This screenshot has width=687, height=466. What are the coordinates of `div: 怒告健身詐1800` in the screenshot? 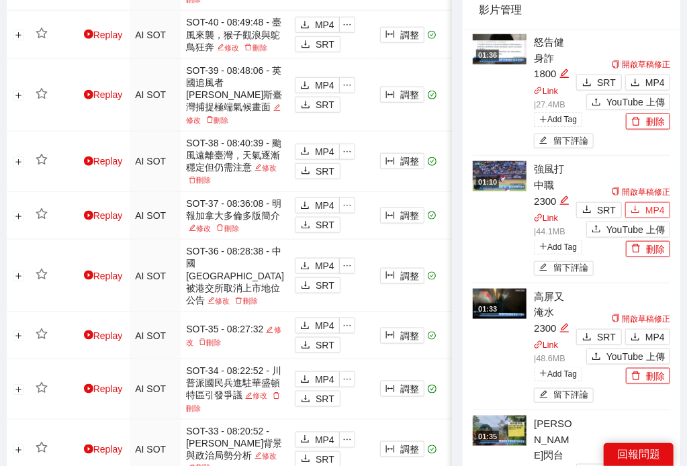 It's located at (554, 58).